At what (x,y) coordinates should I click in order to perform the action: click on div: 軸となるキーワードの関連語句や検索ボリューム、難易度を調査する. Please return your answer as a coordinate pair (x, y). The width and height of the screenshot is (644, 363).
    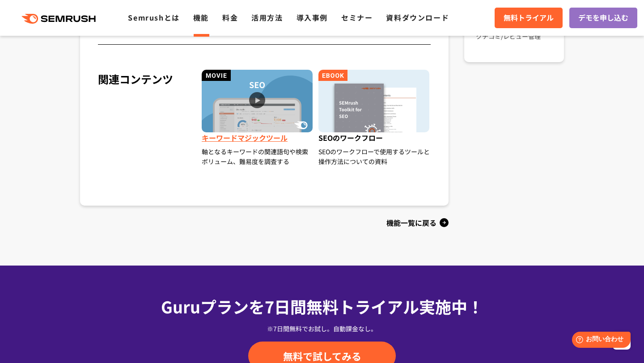
    Looking at the image, I should click on (257, 157).